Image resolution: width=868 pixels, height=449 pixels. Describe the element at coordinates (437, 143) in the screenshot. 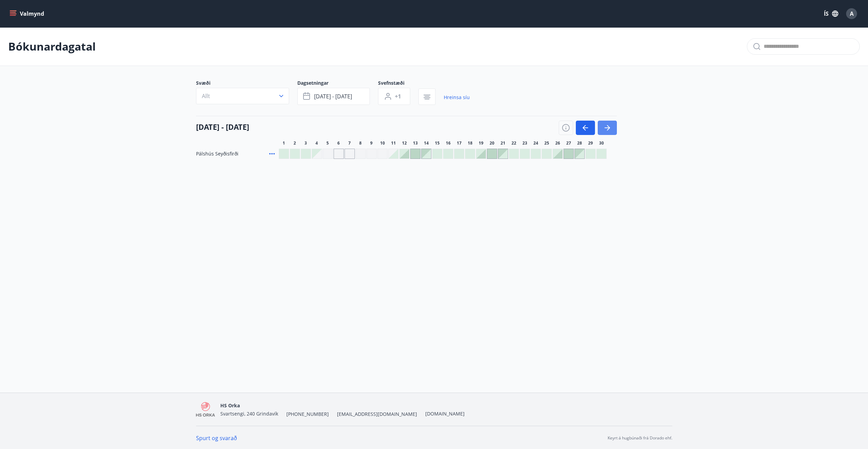

I see `span: 15` at that location.